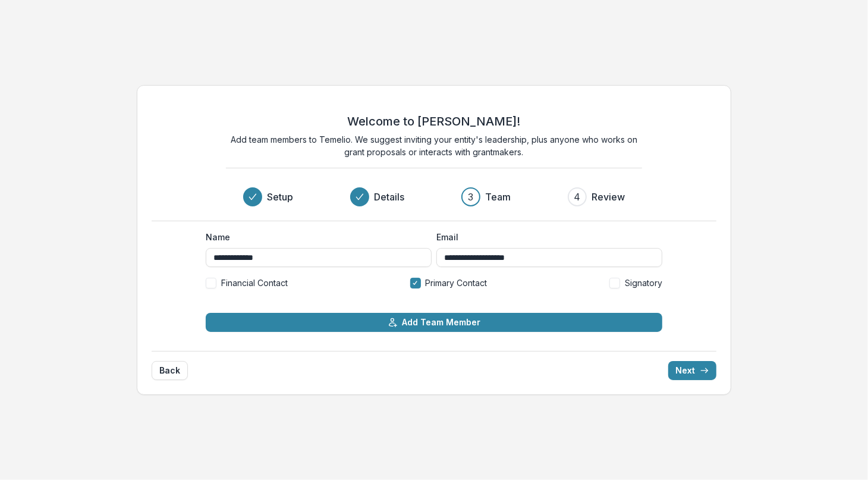 The image size is (868, 480). Describe the element at coordinates (169, 371) in the screenshot. I see `button: Back` at that location.